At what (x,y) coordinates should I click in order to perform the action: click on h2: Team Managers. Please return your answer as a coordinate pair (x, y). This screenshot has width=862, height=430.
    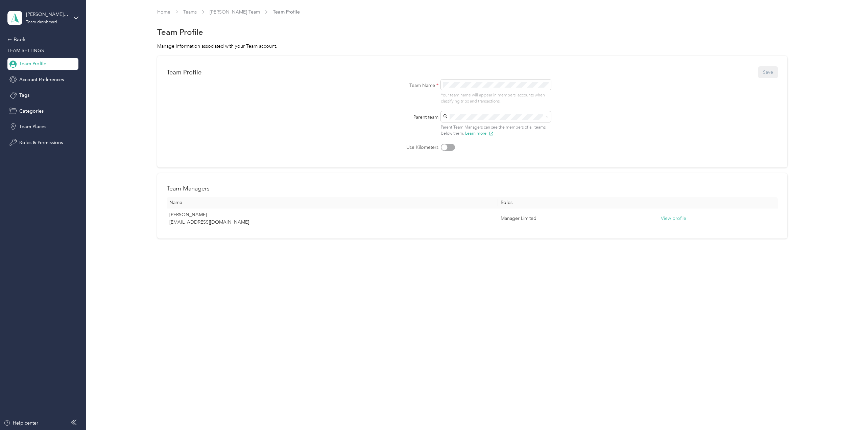
    Looking at the image, I should click on (188, 188).